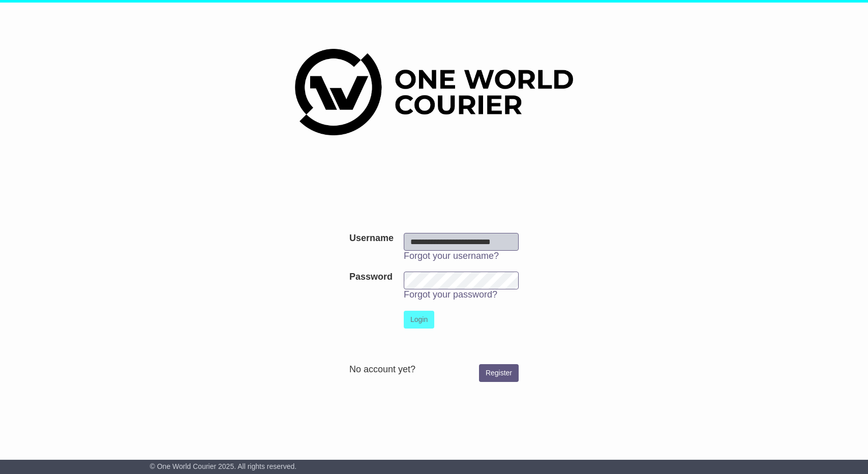 Image resolution: width=868 pixels, height=474 pixels. I want to click on span: © One World Courier 2025. All rights reserved., so click(223, 466).